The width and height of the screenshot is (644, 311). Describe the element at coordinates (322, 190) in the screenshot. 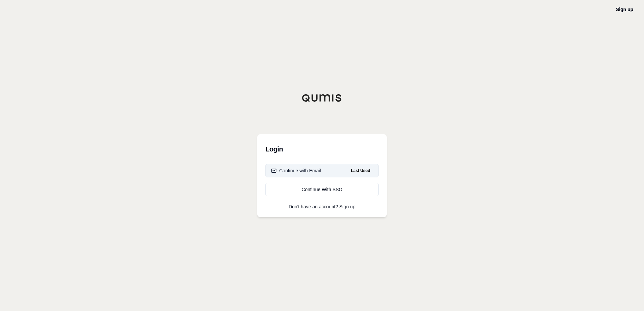

I see `a: Continue With SSO` at that location.